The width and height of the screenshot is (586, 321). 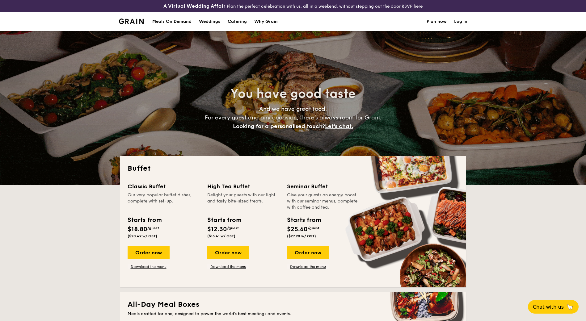 What do you see at coordinates (221, 236) in the screenshot?
I see `span: ($13.41 w/ GST)` at bounding box center [221, 236].